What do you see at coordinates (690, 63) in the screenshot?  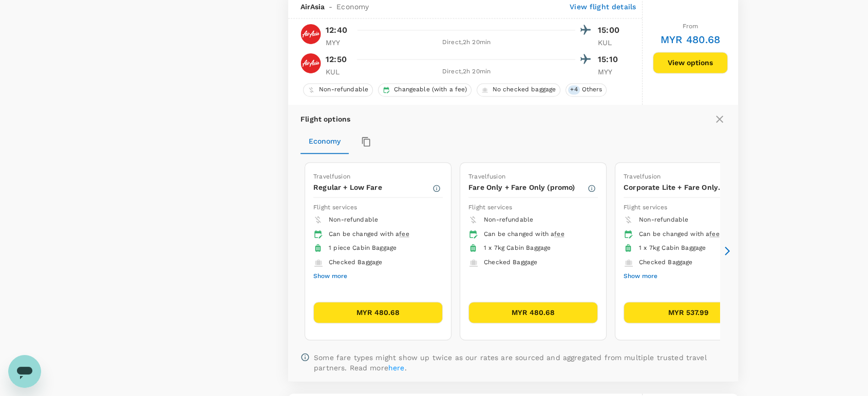 I see `button: View options` at bounding box center [690, 63].